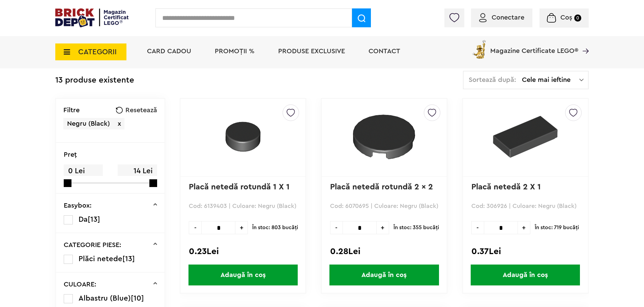 This screenshot has height=307, width=644. I want to click on a: Placă netedă rotundă 2 x 2, so click(382, 187).